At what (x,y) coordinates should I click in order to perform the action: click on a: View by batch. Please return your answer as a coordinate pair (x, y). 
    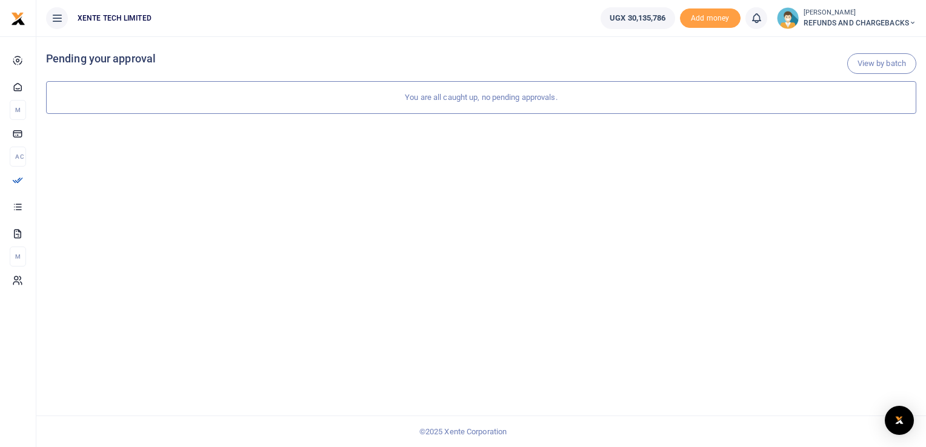
    Looking at the image, I should click on (882, 64).